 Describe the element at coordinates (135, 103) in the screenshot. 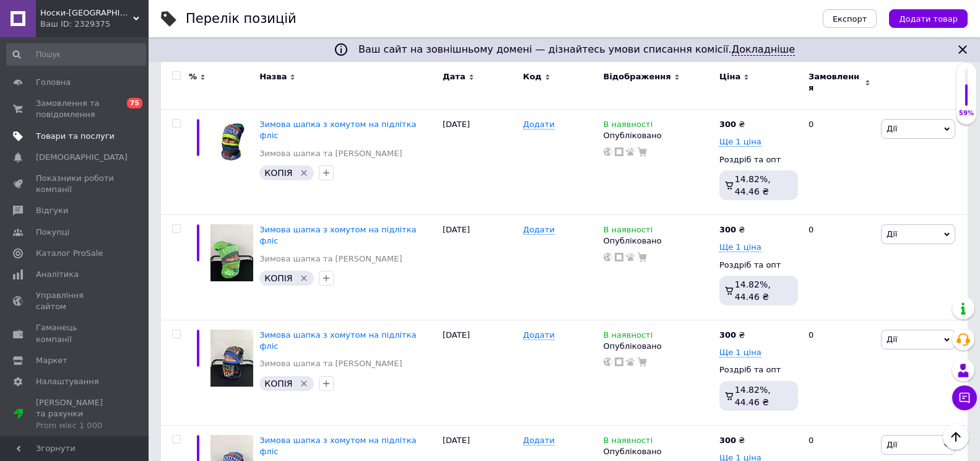

I see `span: 75` at that location.